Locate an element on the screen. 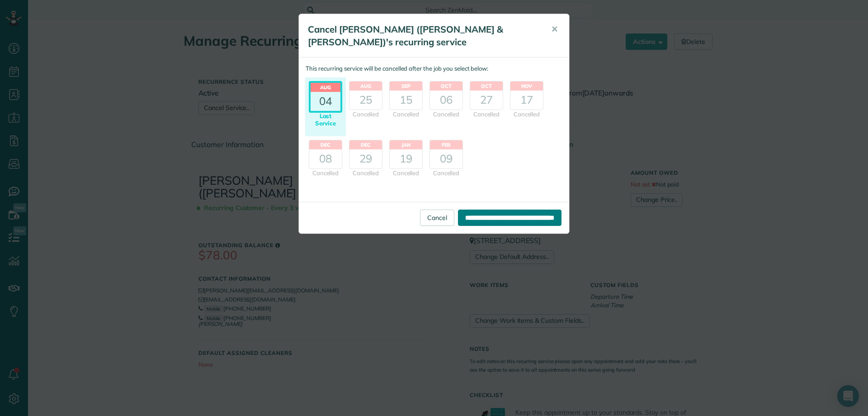 The image size is (868, 416). div: 25 is located at coordinates (366, 100).